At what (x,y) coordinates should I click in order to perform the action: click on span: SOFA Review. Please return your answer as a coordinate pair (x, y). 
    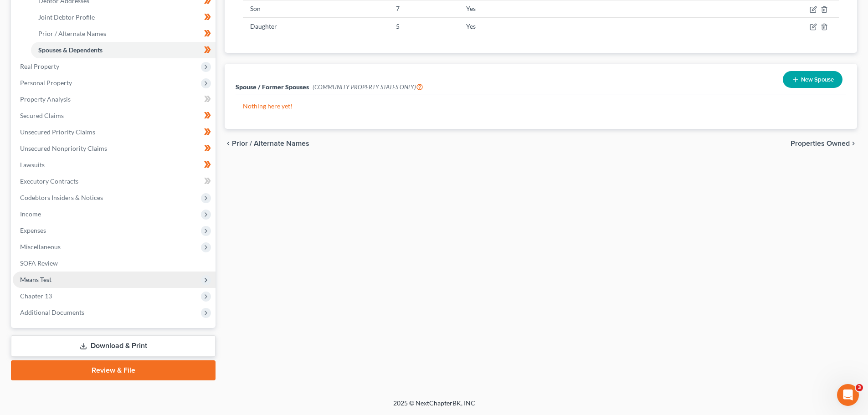
    Looking at the image, I should click on (39, 263).